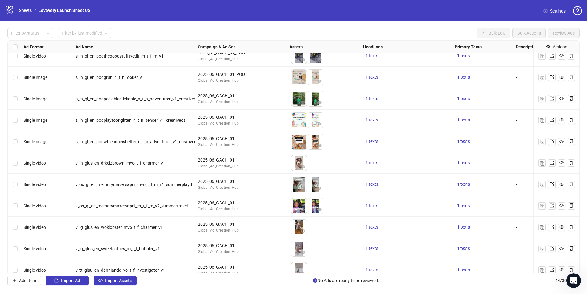 The height and width of the screenshot is (294, 587). What do you see at coordinates (84, 47) in the screenshot?
I see `strong: Ad Name` at bounding box center [84, 47].